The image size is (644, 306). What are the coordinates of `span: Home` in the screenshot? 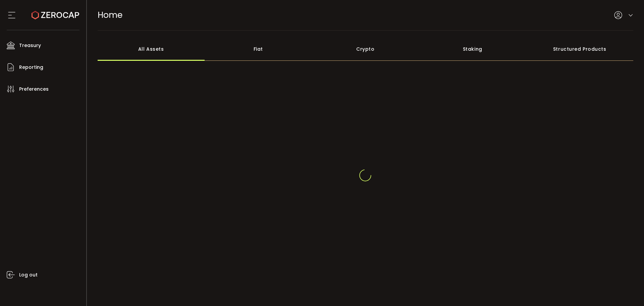 It's located at (110, 15).